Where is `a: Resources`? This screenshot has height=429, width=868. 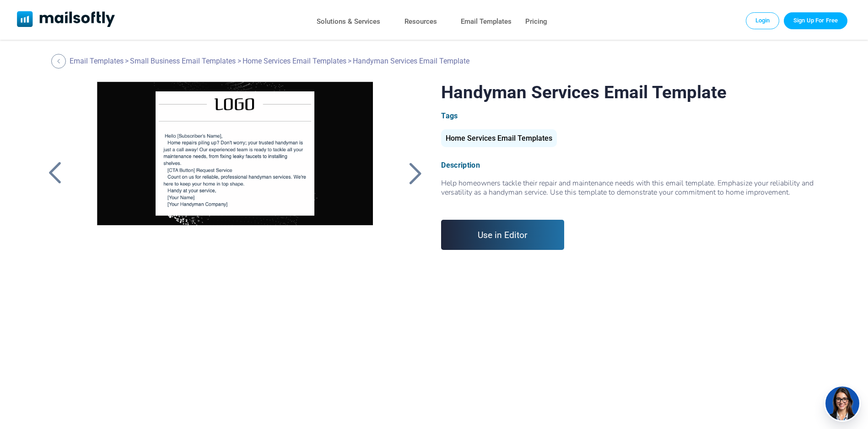 a: Resources is located at coordinates (421, 21).